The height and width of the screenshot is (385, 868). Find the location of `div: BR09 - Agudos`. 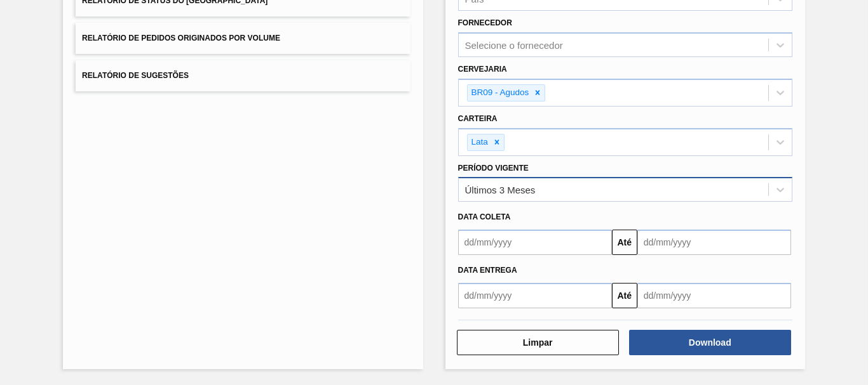

div: BR09 - Agudos is located at coordinates (500, 92).